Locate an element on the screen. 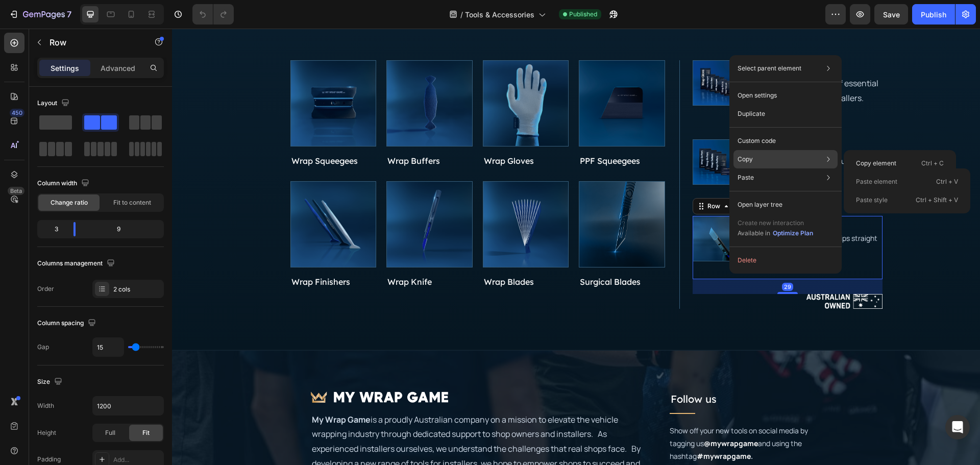 This screenshot has width=980, height=465. span: Fit to content is located at coordinates (132, 203).